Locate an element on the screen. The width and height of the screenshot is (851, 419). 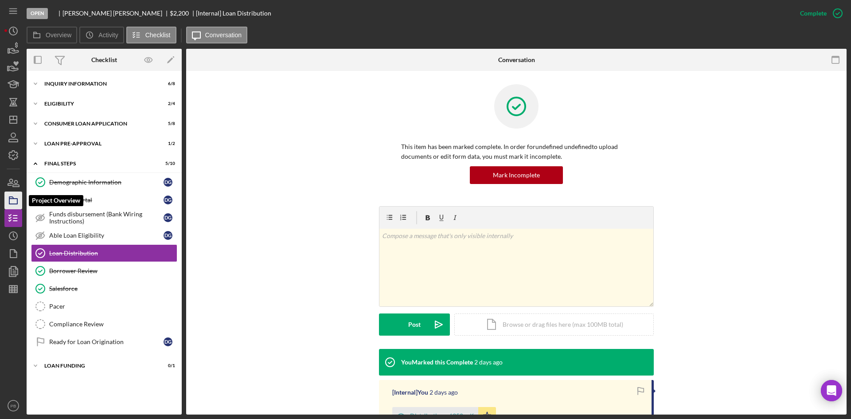
span: $2,200 is located at coordinates (179, 13).